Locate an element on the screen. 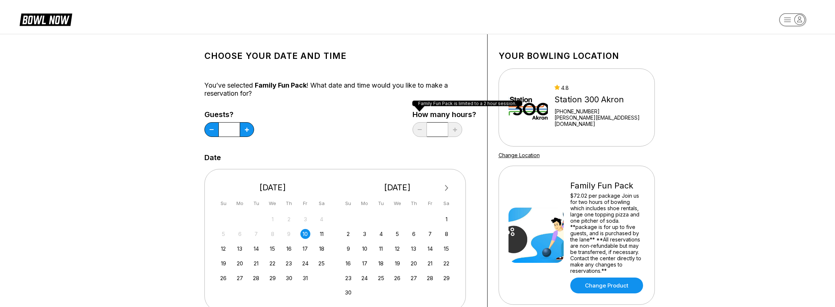 This screenshot has height=307, width=835. div: Choose Sunday, November 23rd, 2025 is located at coordinates (348, 277).